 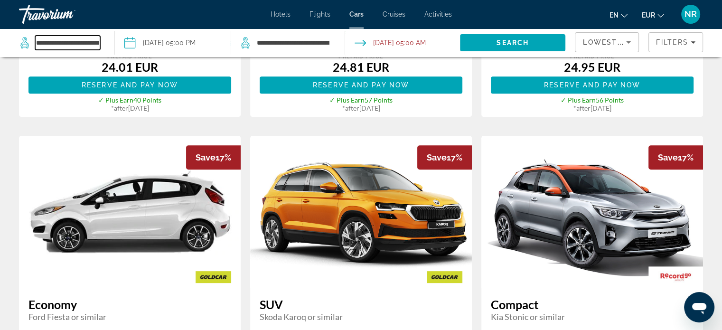 I want to click on span: Ford Fiesta or similar, so click(x=130, y=317).